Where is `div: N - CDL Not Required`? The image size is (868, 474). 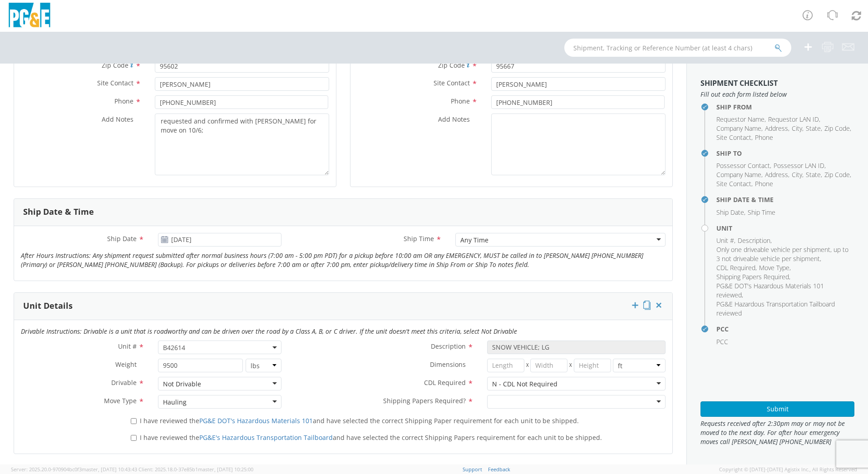
div: N - CDL Not Required is located at coordinates (525, 384).